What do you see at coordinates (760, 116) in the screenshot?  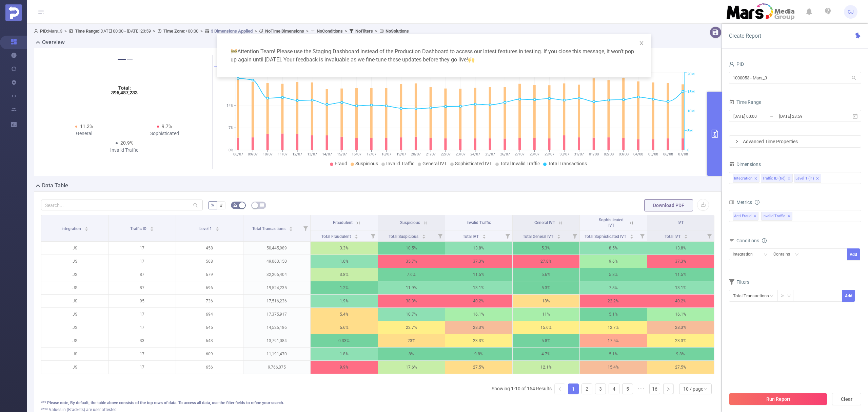 I see `input: Start date` at bounding box center [760, 116].